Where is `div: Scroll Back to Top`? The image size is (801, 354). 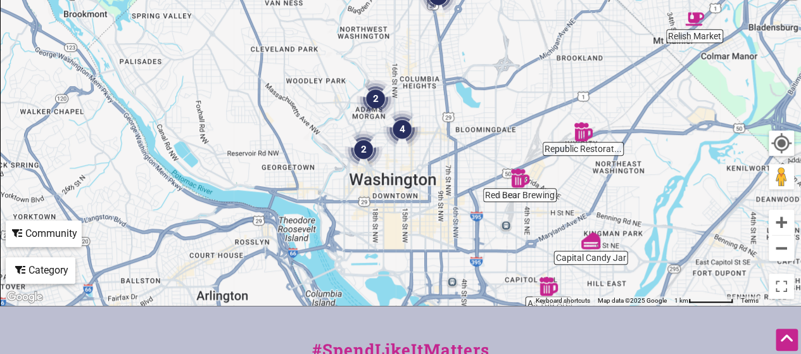
div: Scroll Back to Top is located at coordinates (787, 339).